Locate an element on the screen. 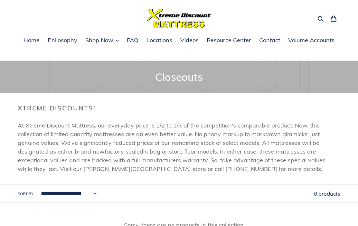  span: Home is located at coordinates (32, 40).